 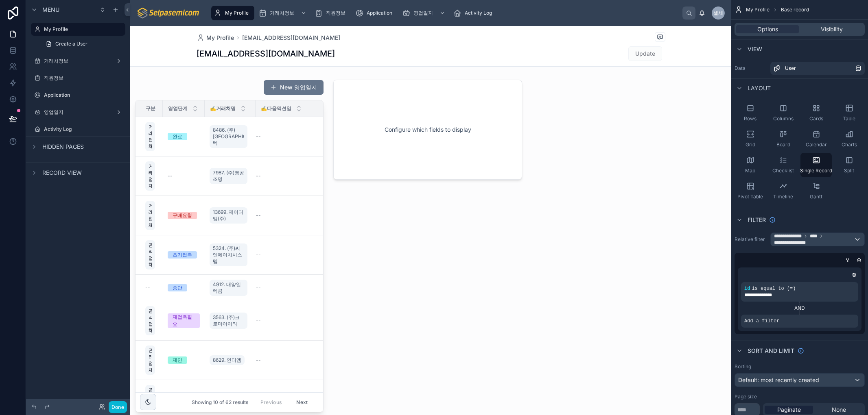 What do you see at coordinates (783, 165) in the screenshot?
I see `button: Checklist` at bounding box center [783, 165].